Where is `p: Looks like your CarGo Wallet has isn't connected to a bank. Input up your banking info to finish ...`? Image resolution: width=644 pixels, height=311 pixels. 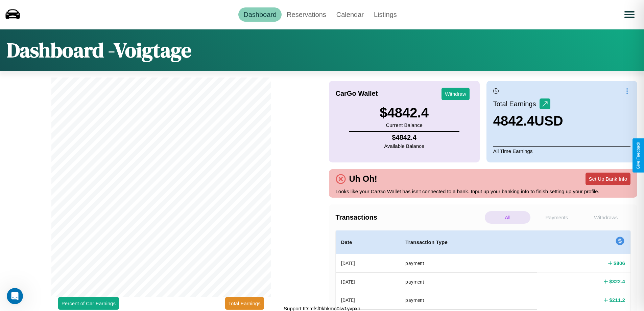
p: Looks like your CarGo Wallet has isn't connected to a bank. Input up your banking info to finish ... is located at coordinates (483, 191).